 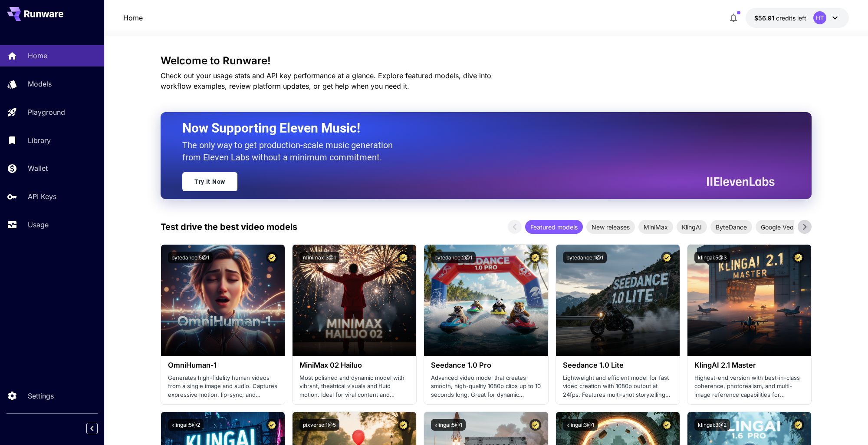 I want to click on div: HT, so click(x=820, y=18).